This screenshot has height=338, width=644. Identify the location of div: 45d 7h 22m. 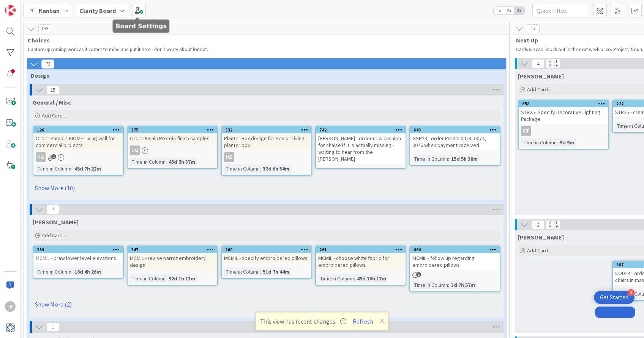
(88, 169).